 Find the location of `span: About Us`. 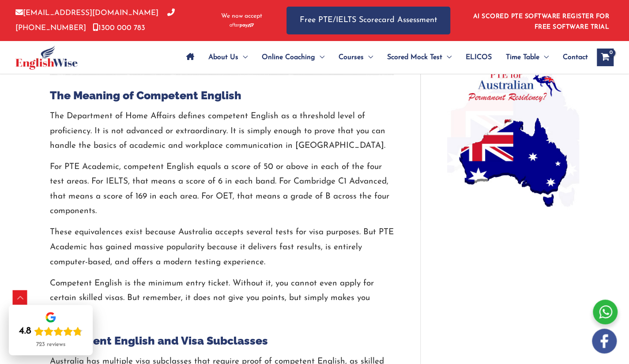

span: About Us is located at coordinates (224, 57).